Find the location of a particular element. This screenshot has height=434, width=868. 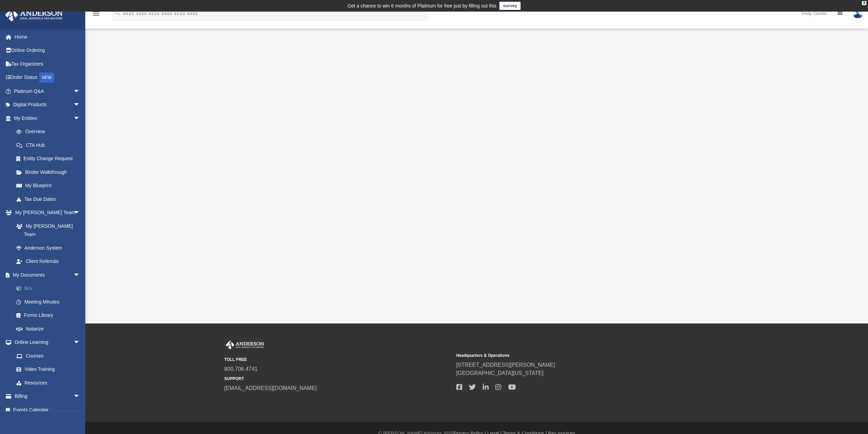

a: Tax Due Dates is located at coordinates (49, 199).